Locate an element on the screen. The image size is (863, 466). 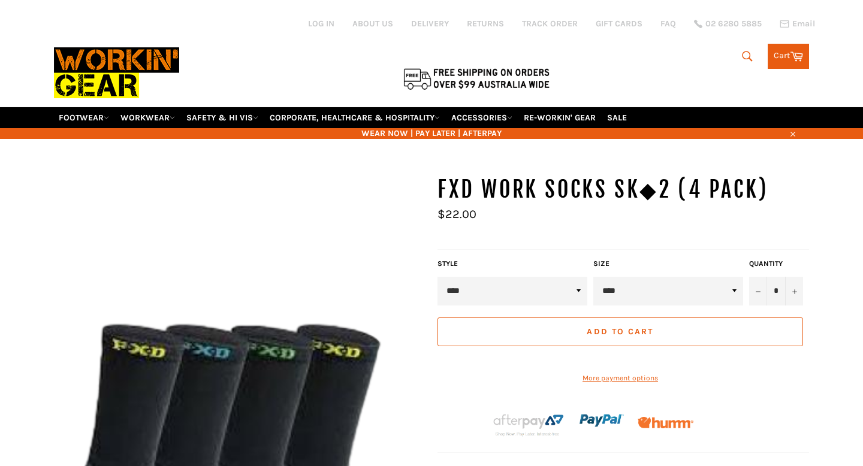
a: Cart is located at coordinates (788, 56).